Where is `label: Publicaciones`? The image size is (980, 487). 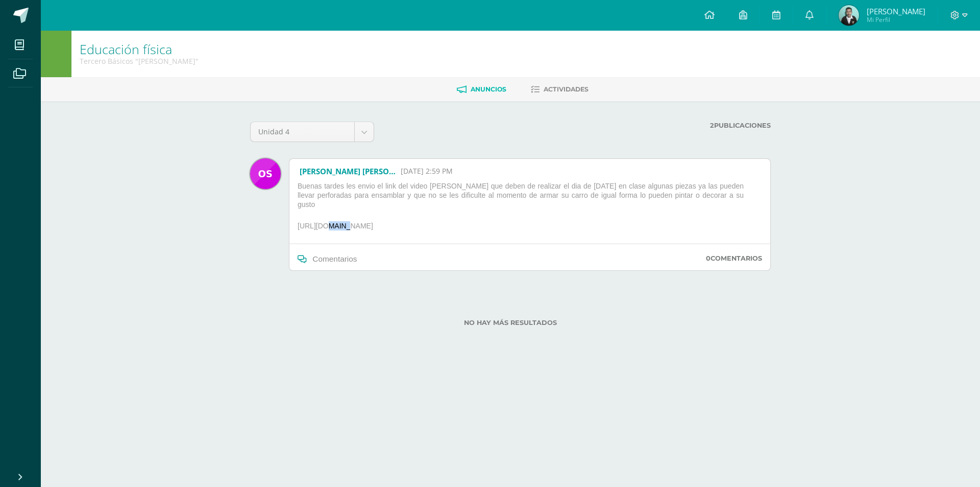
label: Publicaciones is located at coordinates (621, 125).